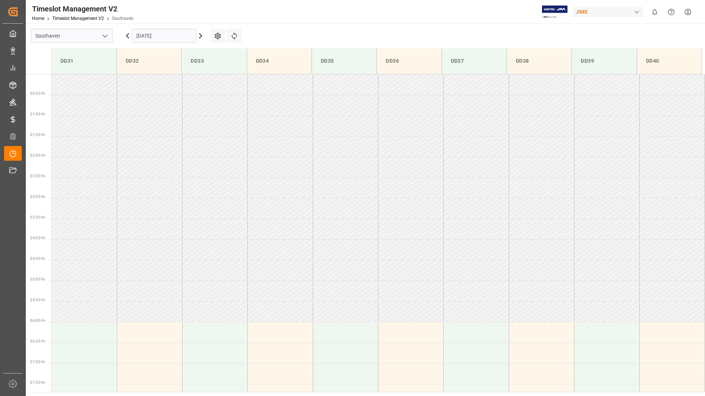 The height and width of the screenshot is (396, 705). What do you see at coordinates (38, 197) in the screenshot?
I see `span: 03:00 Hr` at bounding box center [38, 197].